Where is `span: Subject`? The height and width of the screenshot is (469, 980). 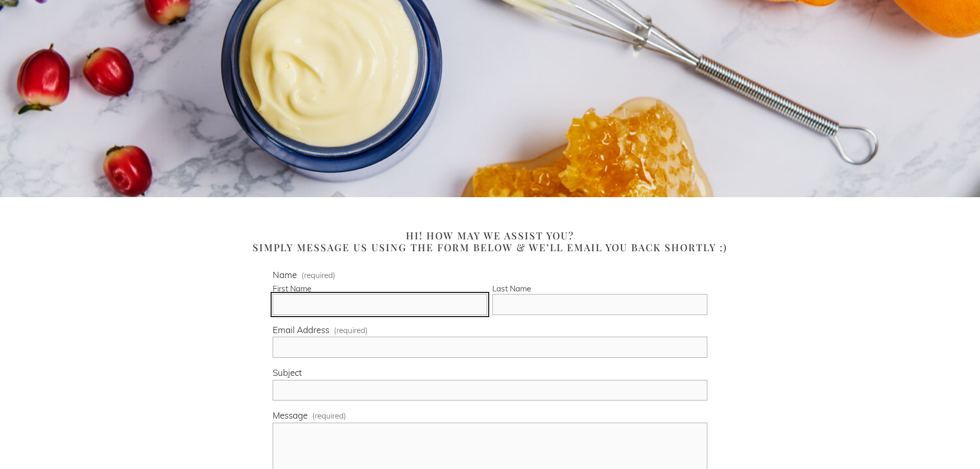
span: Subject is located at coordinates (287, 373).